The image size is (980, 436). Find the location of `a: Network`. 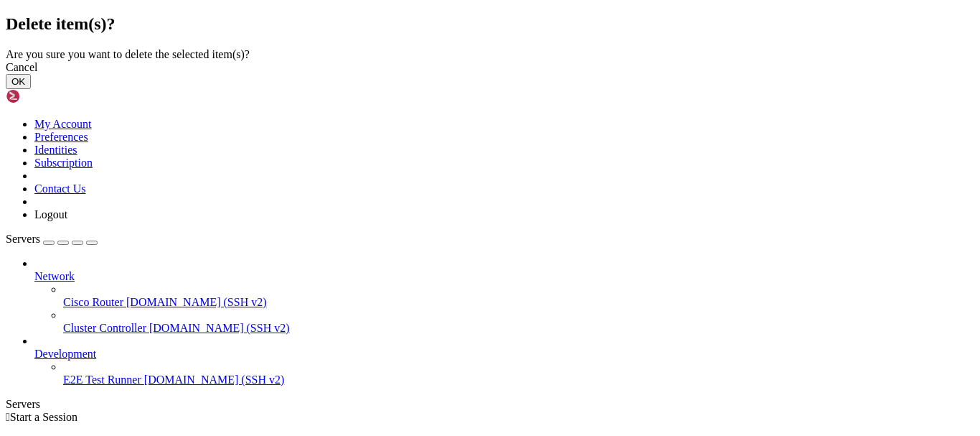

a: Network is located at coordinates (505, 277).